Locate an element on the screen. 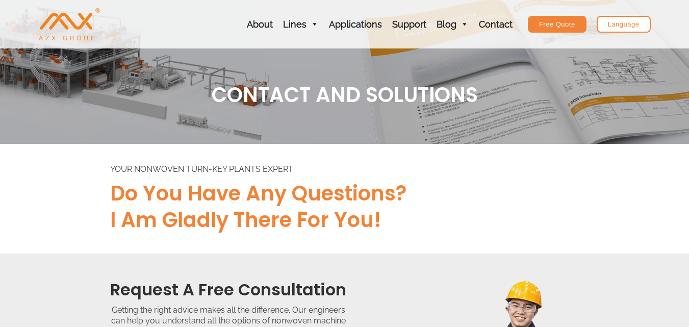  h1: CONTACT AND SOLUTIONS is located at coordinates (345, 95).